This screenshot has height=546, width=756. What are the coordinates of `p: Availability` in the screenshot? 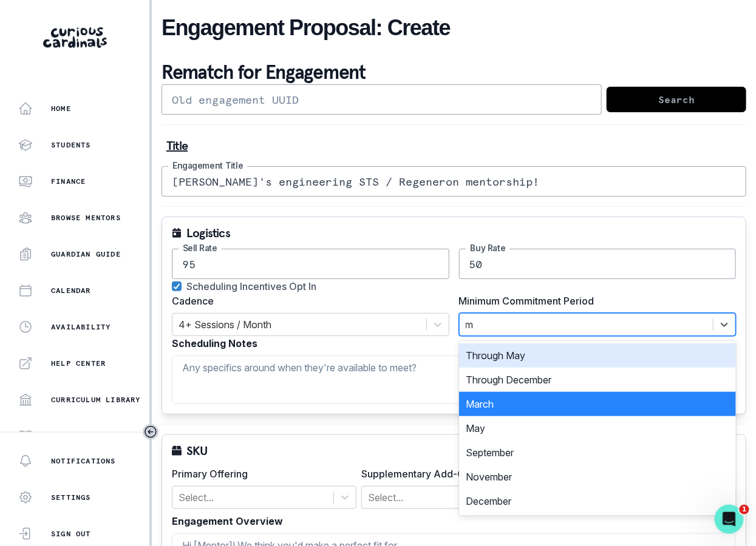 It's located at (81, 327).